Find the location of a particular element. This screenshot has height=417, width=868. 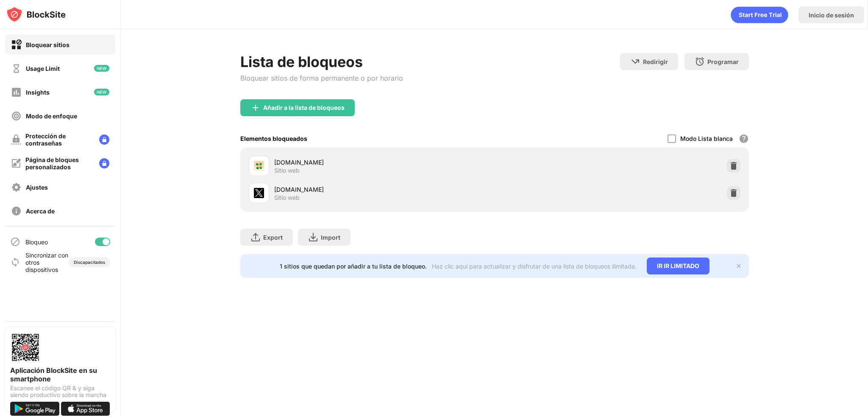

div: Aplicación BlockSite en su smartphone is located at coordinates (60, 375).